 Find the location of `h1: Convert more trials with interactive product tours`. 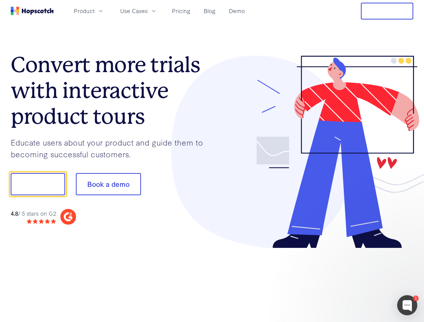

h1: Convert more trials with interactive product tours is located at coordinates (111, 91).